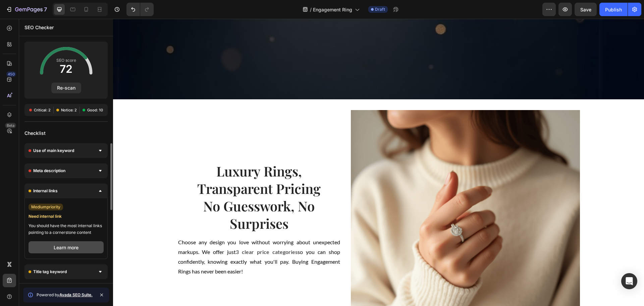  I want to click on span: Engagement Ring, so click(333, 9).